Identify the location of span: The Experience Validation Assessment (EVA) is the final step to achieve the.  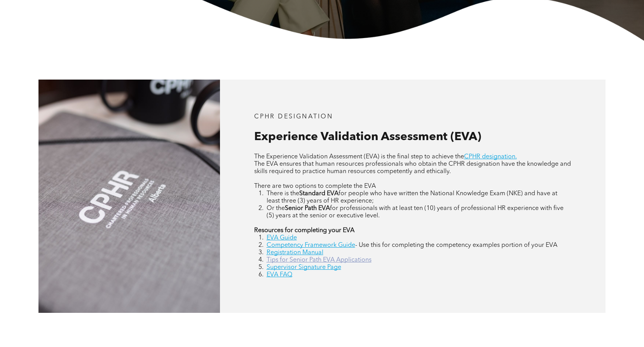
(359, 157).